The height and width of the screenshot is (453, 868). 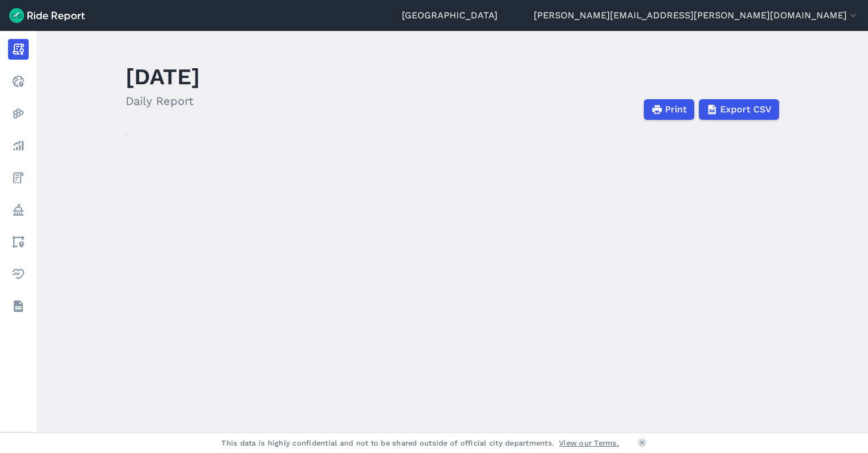 I want to click on a: Realtime, so click(x=19, y=81).